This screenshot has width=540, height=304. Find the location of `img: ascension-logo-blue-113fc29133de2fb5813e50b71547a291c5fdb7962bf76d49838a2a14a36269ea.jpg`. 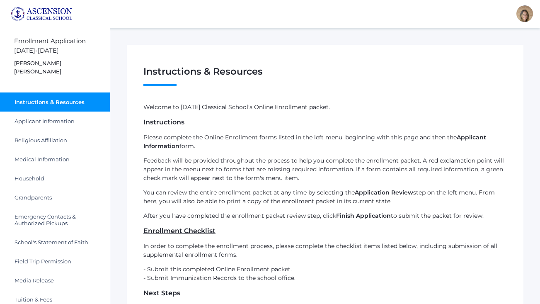

img: ascension-logo-blue-113fc29133de2fb5813e50b71547a291c5fdb7962bf76d49838a2a14a36269ea.jpg is located at coordinates (41, 14).